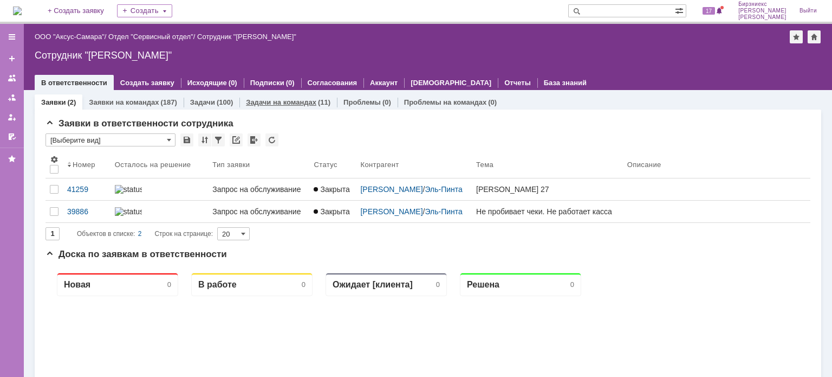 This screenshot has width=832, height=377. Describe the element at coordinates (438, 20) in the screenshot. I see `div: Решена` at that location.